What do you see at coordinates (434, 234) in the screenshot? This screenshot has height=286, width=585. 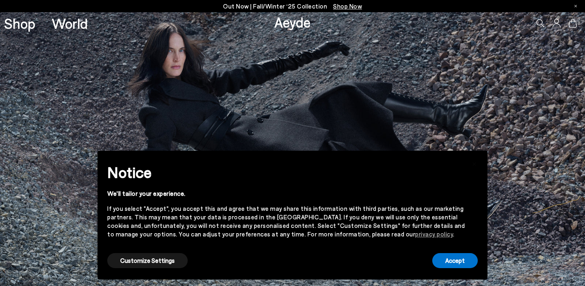 I see `a: privacy policy` at bounding box center [434, 234].